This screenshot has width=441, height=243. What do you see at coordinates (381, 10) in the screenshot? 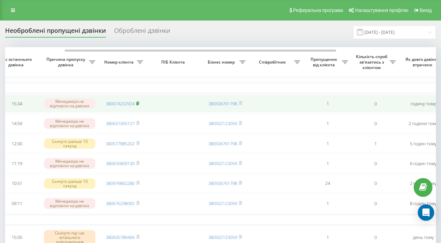
I see `span: Налаштування профілю` at bounding box center [381, 10].